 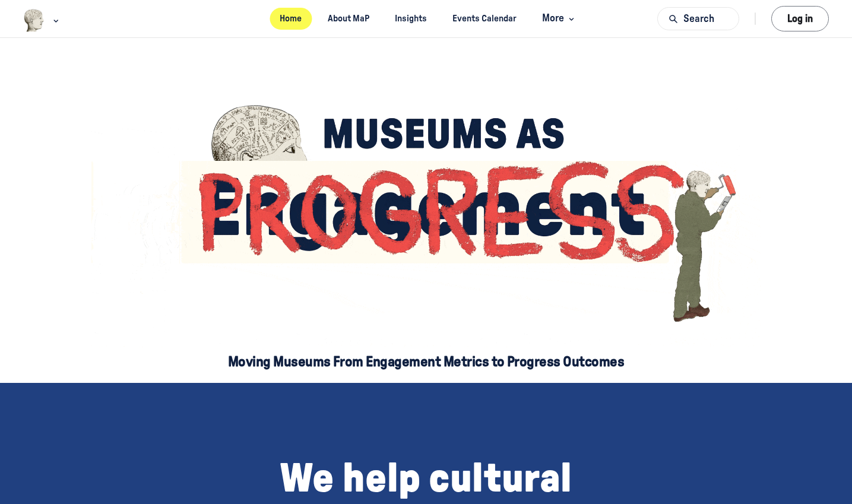 What do you see at coordinates (485, 18) in the screenshot?
I see `a: Events Calendar` at bounding box center [485, 18].